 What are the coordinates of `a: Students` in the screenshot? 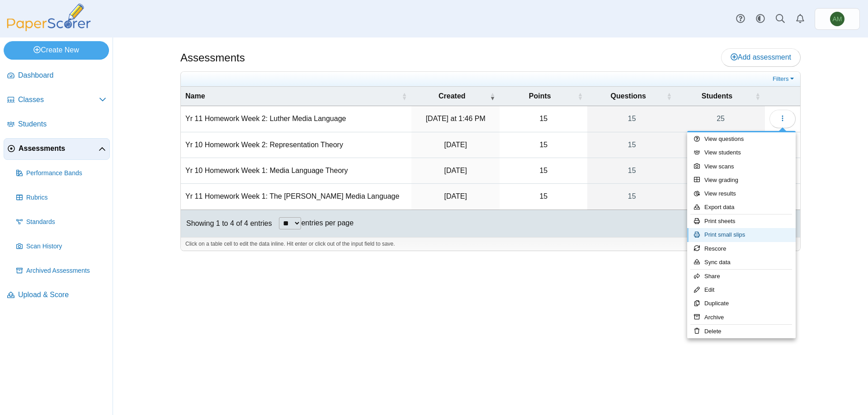 It's located at (56, 125).